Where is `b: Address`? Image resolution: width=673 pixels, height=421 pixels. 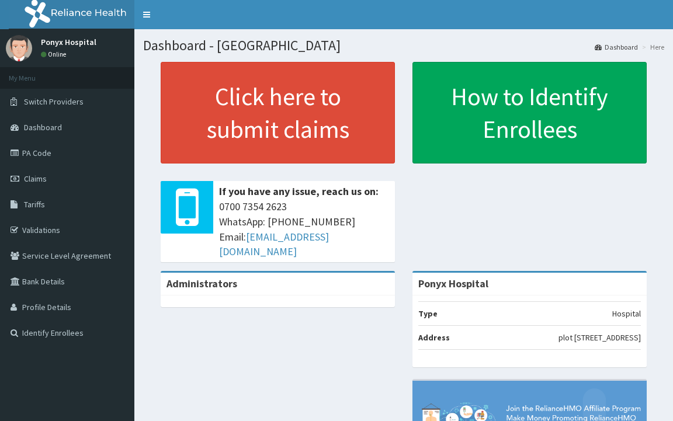 b: Address is located at coordinates (434, 337).